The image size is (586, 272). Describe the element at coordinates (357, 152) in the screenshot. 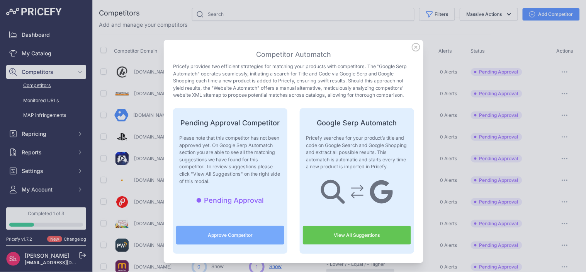

I see `p: Pricefy searches for your product’s title and code on Google Search and Google Shopping and extra...` at that location.